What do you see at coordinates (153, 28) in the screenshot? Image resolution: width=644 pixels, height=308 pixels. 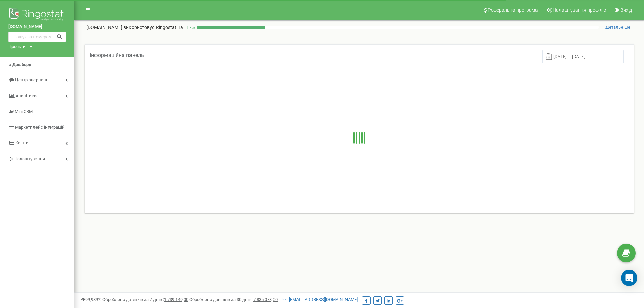 I see `span: використовує Ringostat на` at bounding box center [153, 28].